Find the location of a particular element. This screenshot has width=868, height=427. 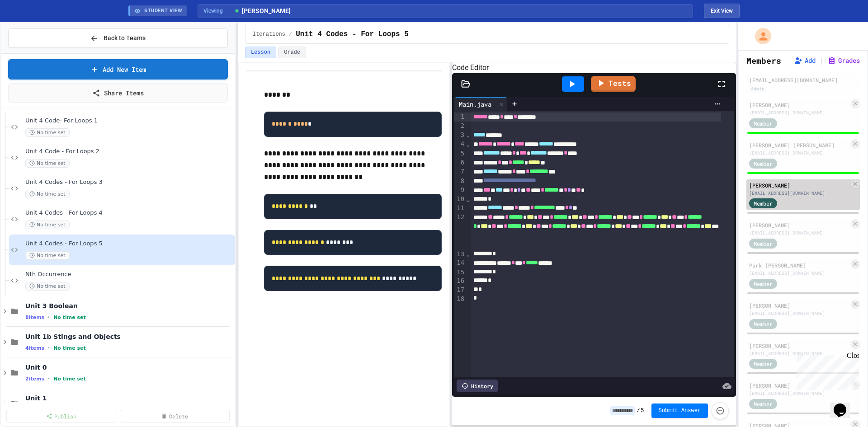

a: Tests is located at coordinates (613, 84).